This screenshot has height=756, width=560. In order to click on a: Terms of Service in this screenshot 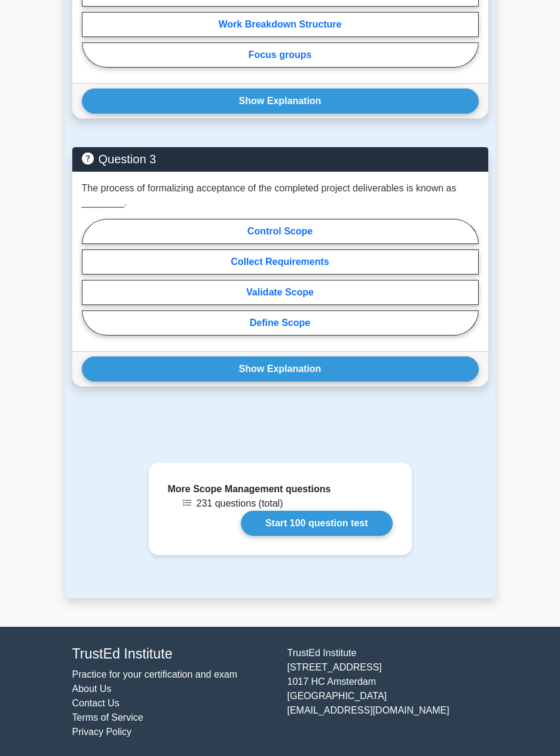, I will do `click(107, 717)`.